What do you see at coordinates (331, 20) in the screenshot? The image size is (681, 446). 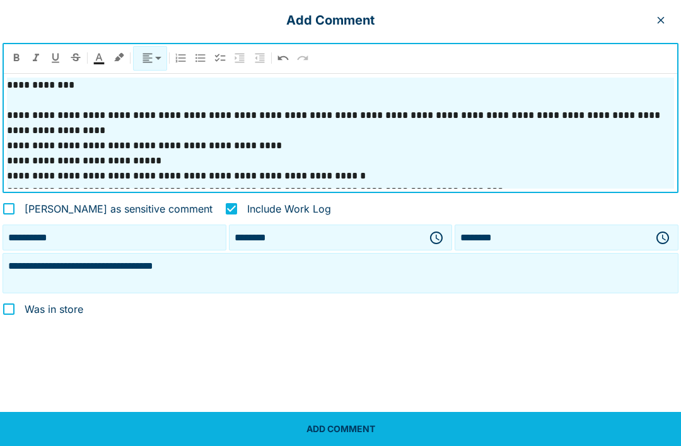 I see `p: Add Comment` at bounding box center [331, 20].